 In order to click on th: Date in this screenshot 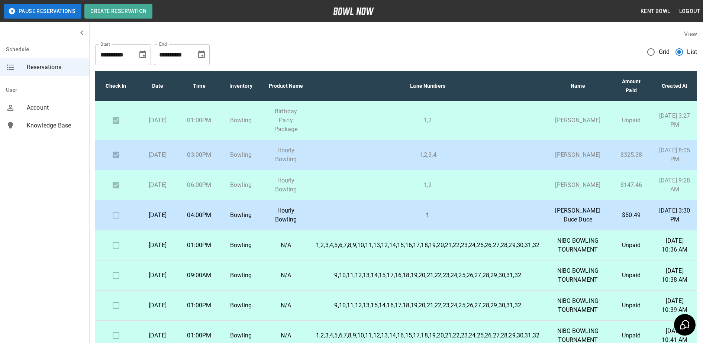, I will do `click(158, 86)`.